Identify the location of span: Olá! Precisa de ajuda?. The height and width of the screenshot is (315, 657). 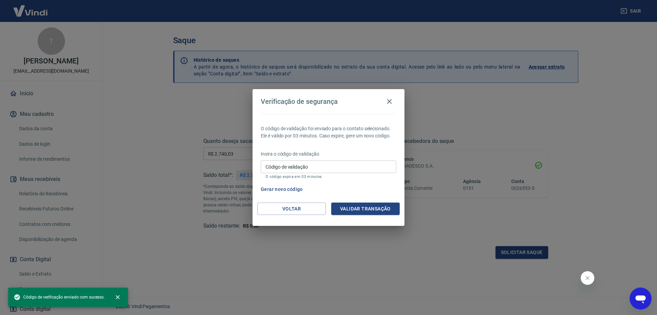
(31, 8).